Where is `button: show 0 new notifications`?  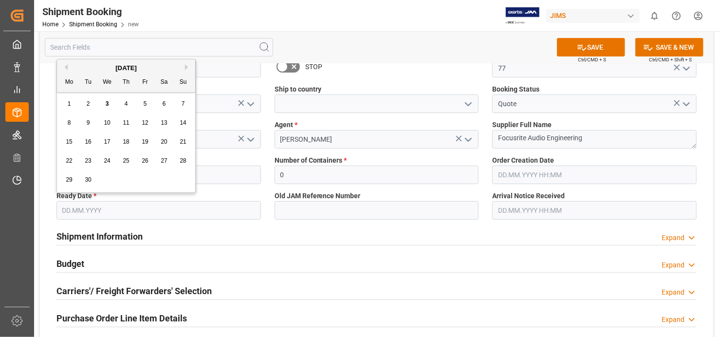
button: show 0 new notifications is located at coordinates (654, 16).